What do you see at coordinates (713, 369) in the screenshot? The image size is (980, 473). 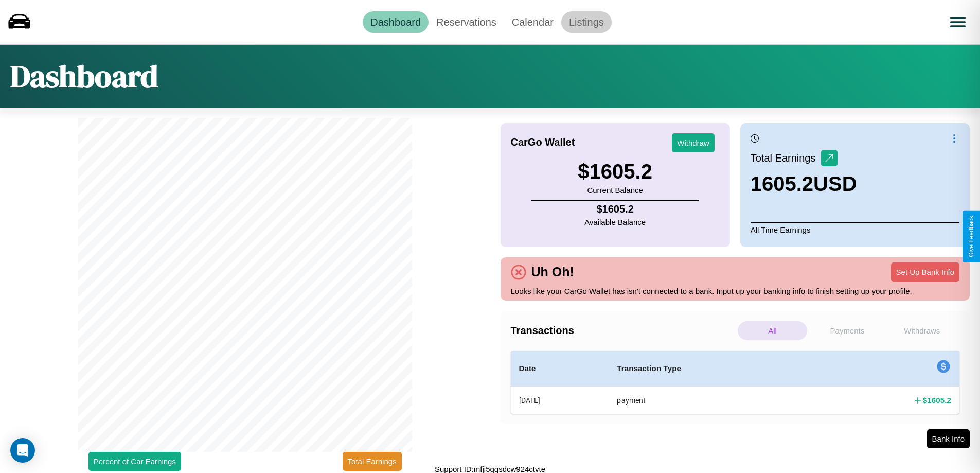 I see `h4: Transaction Type` at bounding box center [713, 369].